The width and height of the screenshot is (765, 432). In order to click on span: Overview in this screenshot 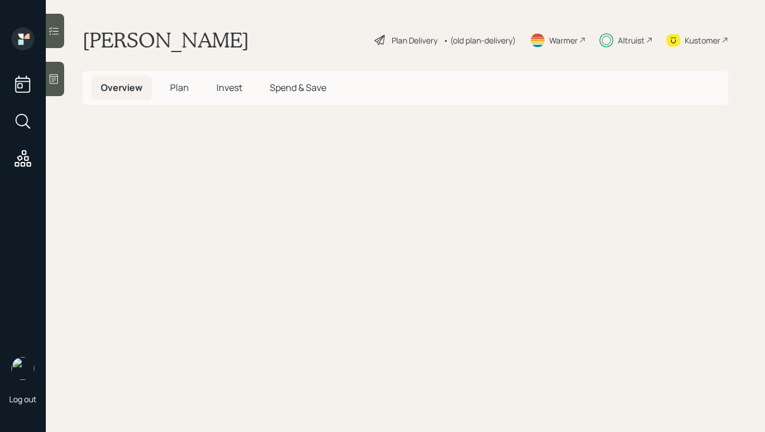, I will do `click(121, 88)`.